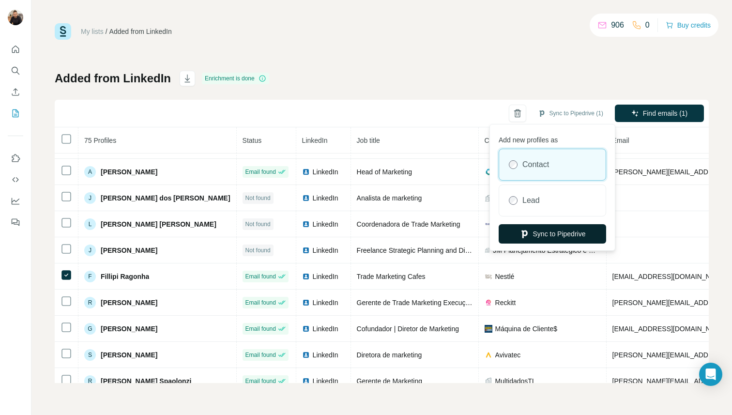  I want to click on span: Head of Marketing, so click(384, 172).